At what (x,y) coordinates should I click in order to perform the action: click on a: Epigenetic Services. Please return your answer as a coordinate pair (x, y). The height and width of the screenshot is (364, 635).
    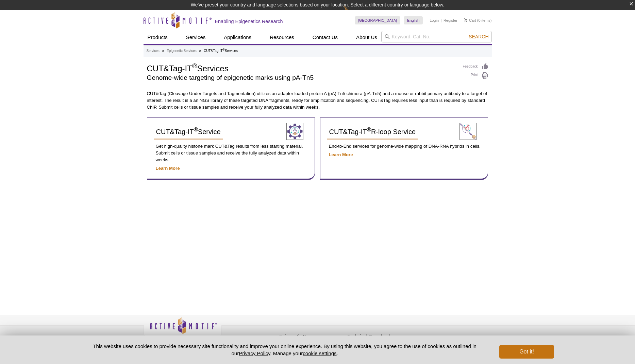
    Looking at the image, I should click on (182, 51).